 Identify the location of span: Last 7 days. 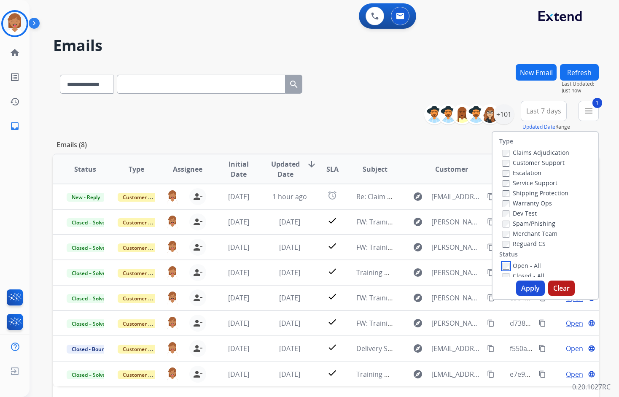
(544, 111).